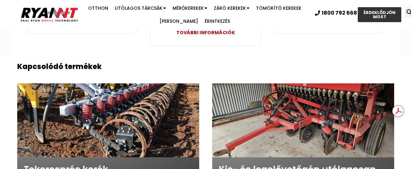  I want to click on font: Tömörítő kerekek, so click(279, 8).